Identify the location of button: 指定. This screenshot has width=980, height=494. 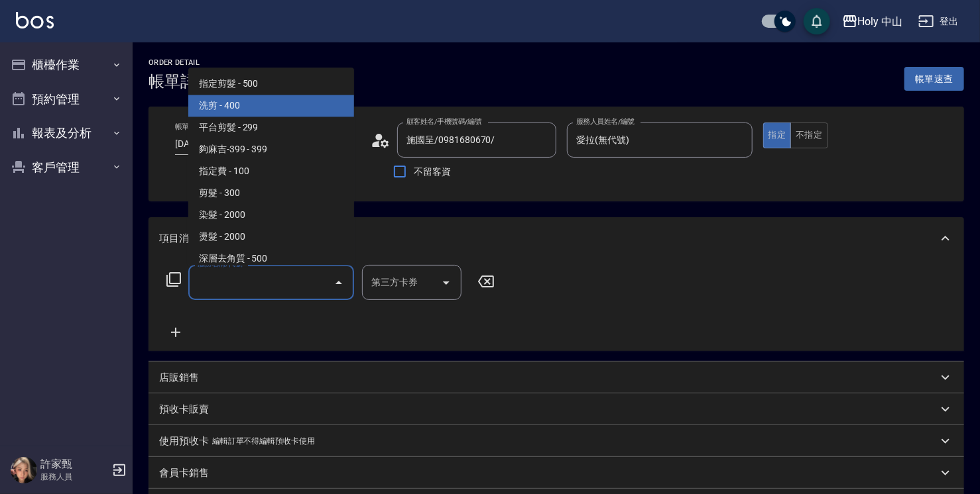
(777, 135).